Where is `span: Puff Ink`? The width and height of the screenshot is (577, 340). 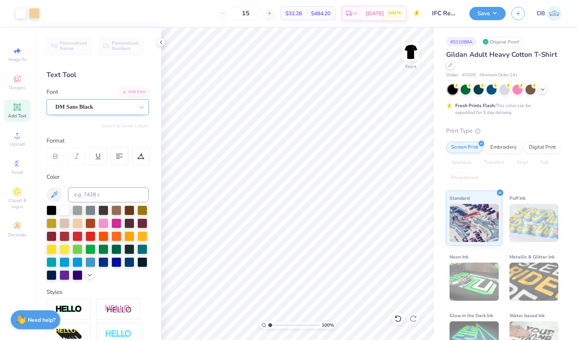
span: Puff Ink is located at coordinates (517, 198).